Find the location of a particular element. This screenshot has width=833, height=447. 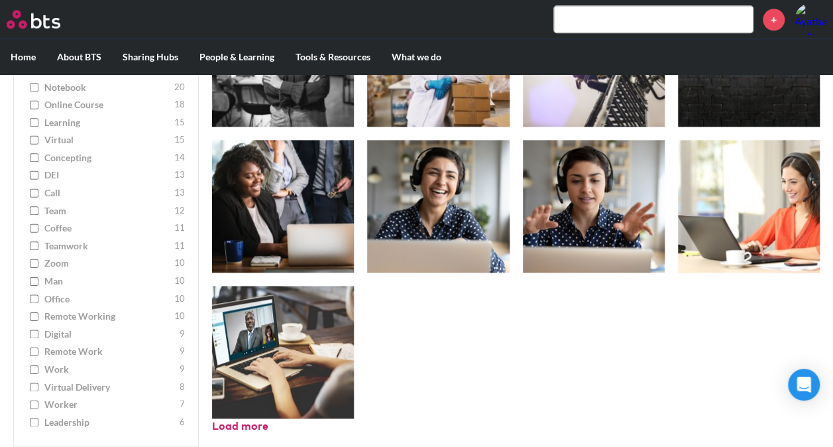

span: office is located at coordinates (107, 298).